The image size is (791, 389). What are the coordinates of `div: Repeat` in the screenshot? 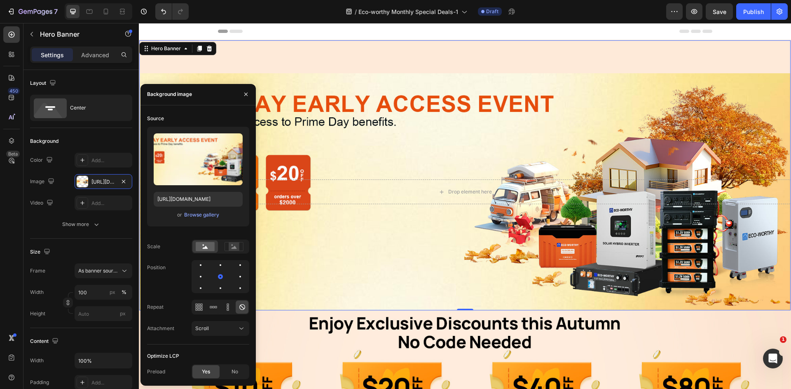 It's located at (155, 307).